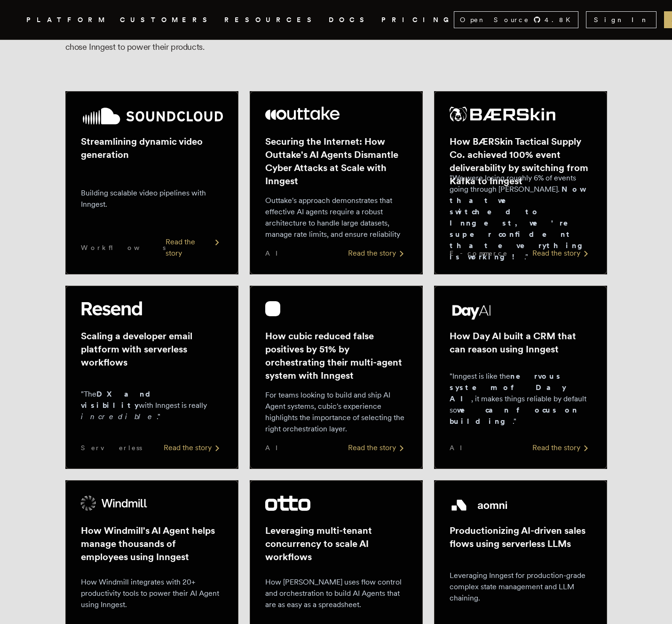 Image resolution: width=672 pixels, height=624 pixels. What do you see at coordinates (521, 537) in the screenshot?
I see `h2: Productionizing AI-driven sales flows using serverless LLMs` at bounding box center [521, 537].